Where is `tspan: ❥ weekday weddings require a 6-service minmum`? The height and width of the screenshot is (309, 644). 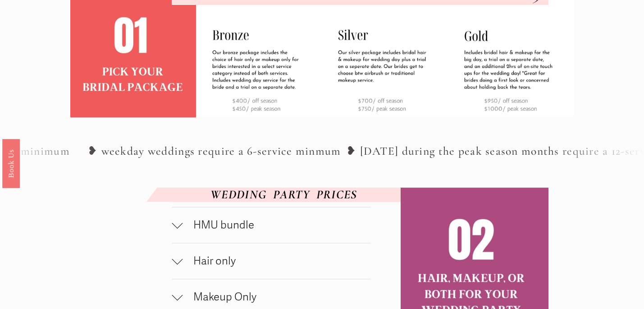
tspan: ❥ weekday weddings require a 6-service minmum is located at coordinates (214, 152).